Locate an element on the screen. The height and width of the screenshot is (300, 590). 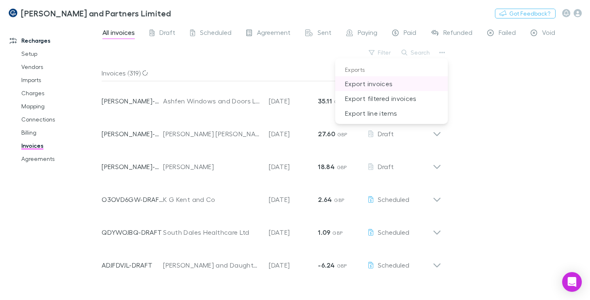
p: Exports is located at coordinates (391, 69).